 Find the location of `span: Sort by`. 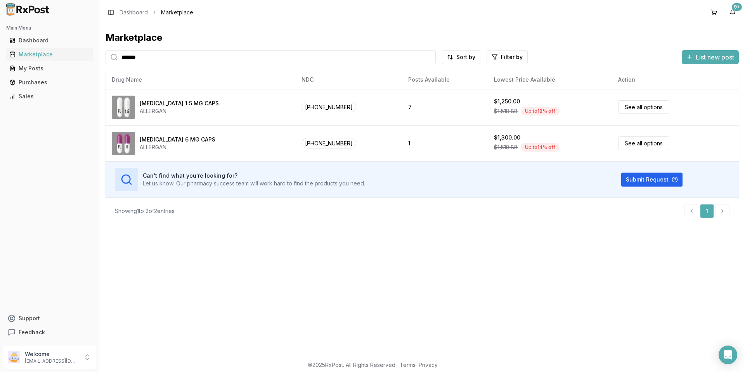

span: Sort by is located at coordinates (466, 57).